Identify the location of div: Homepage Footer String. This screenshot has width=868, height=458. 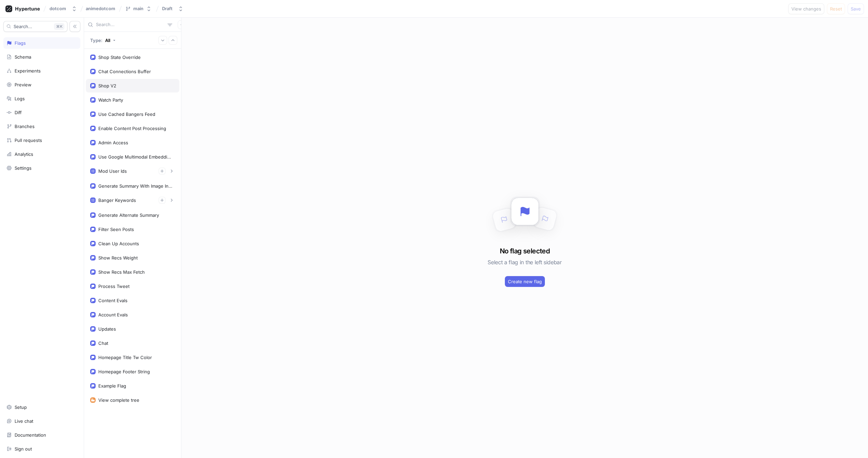
(124, 372).